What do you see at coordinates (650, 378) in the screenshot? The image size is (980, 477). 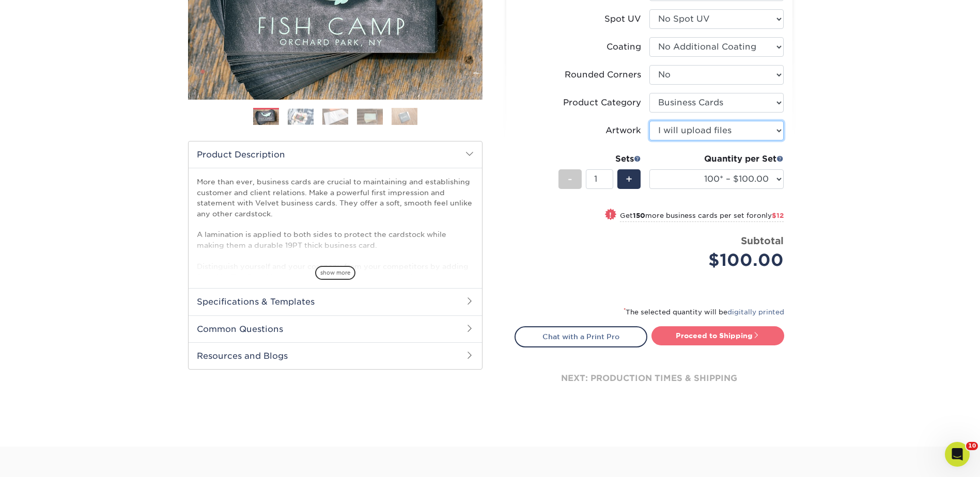 I see `div: next: production times & shipping` at bounding box center [650, 378].